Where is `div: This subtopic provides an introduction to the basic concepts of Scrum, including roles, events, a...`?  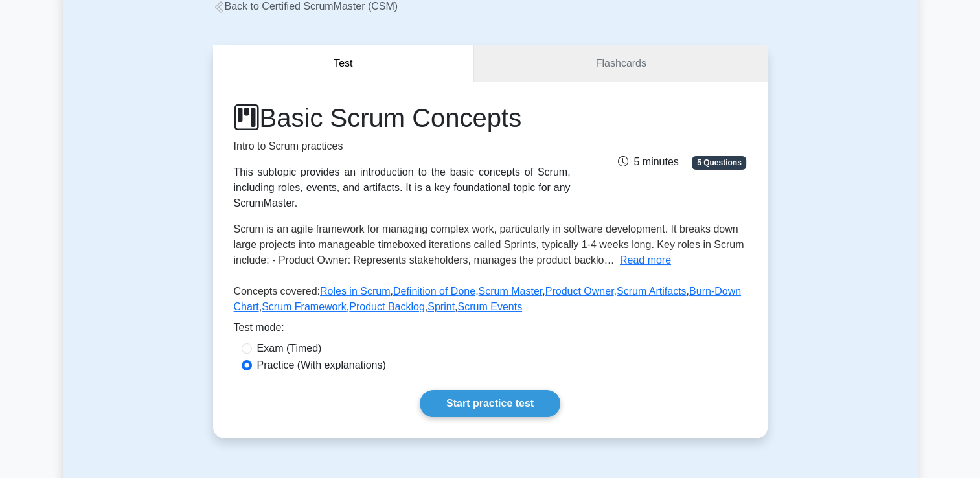
div: This subtopic provides an introduction to the basic concepts of Scrum, including roles, events, a... is located at coordinates (402, 188).